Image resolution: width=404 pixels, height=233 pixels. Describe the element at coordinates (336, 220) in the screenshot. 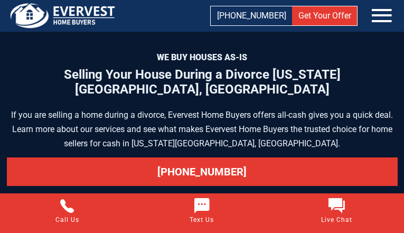

I see `span: Live Chat` at that location.